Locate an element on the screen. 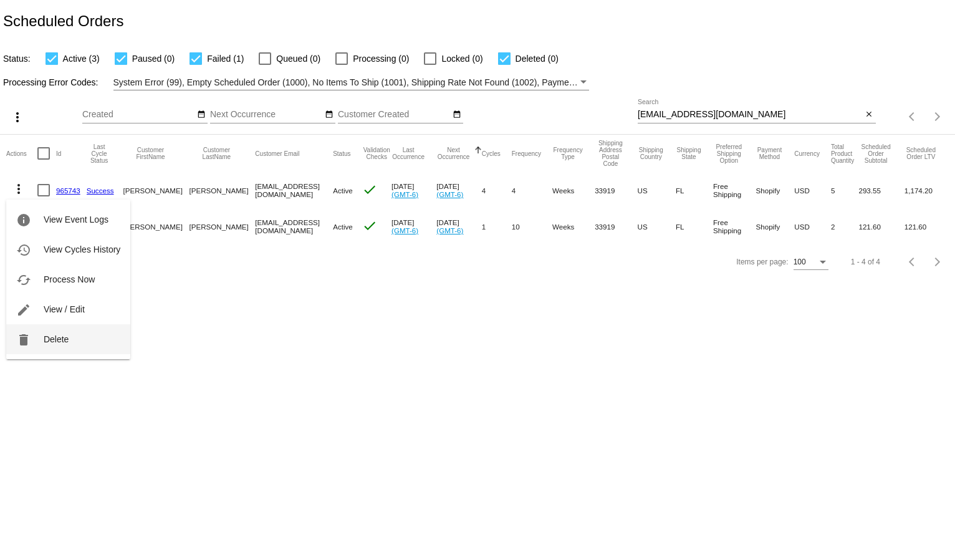 Image resolution: width=955 pixels, height=560 pixels. mat-icon: delete is located at coordinates (24, 340).